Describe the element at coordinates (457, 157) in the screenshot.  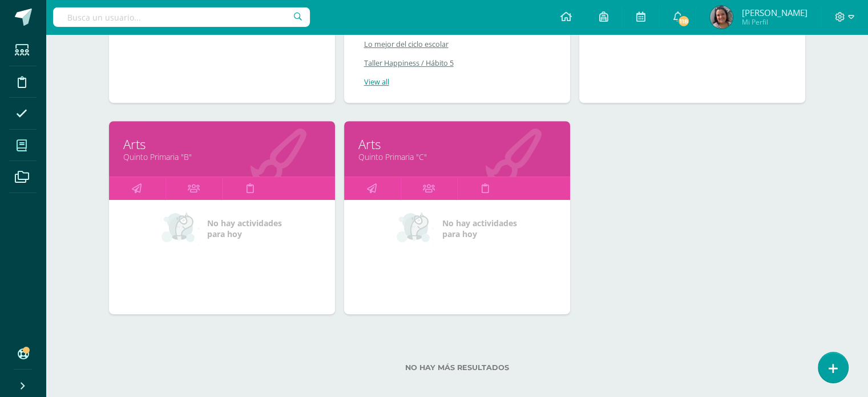
I see `a: Quinto Primaria "C"` at that location.